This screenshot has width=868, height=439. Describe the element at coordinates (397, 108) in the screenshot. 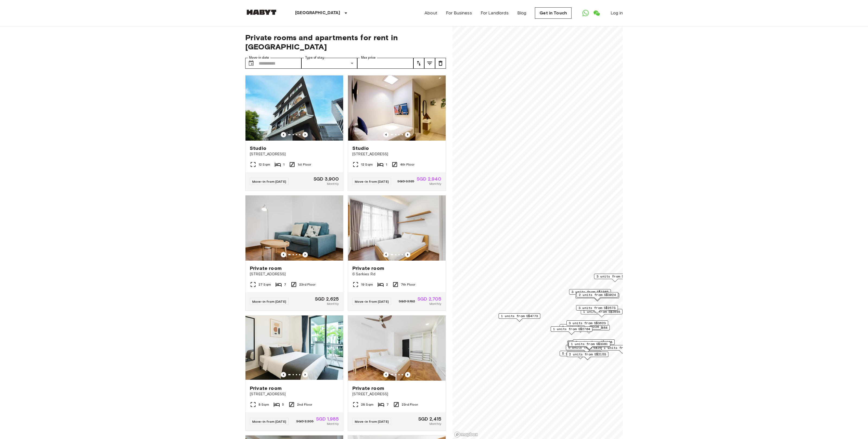

I see `img: Marketing picture of unit SG-01-110-033-001` at that location.